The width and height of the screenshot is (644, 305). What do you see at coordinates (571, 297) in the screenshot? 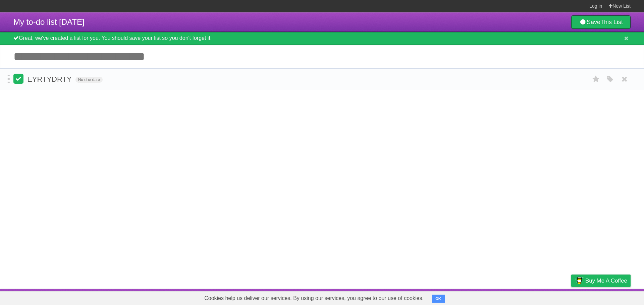
I see `a: Privacy` at bounding box center [571, 297].